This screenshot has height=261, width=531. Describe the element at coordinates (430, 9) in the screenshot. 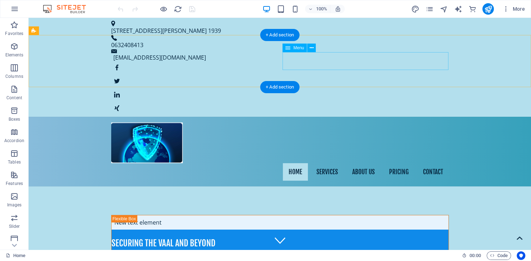

I see `button: pages` at that location.